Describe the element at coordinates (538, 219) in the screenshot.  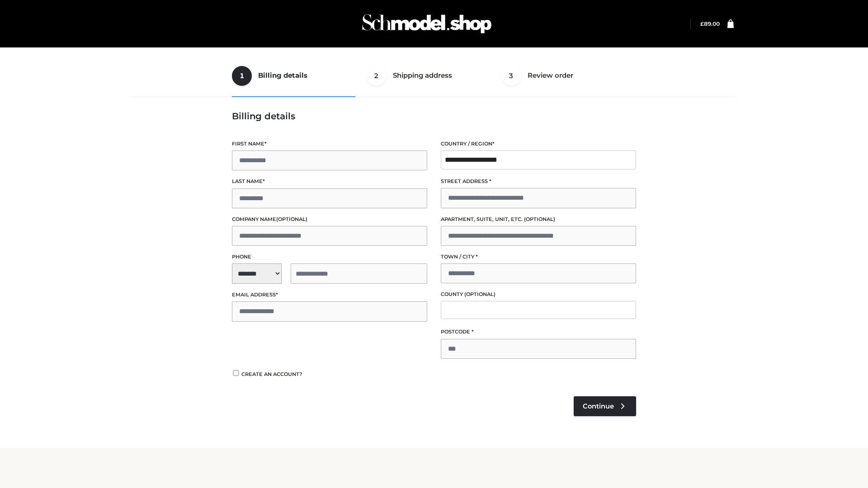
I see `label: Apartment, suite, unit, etc.` at that location.